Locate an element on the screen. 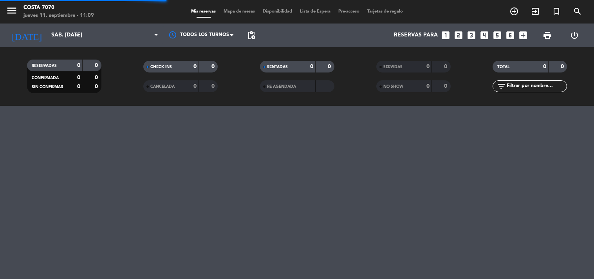  span: CONFIRMADA is located at coordinates (45, 78).